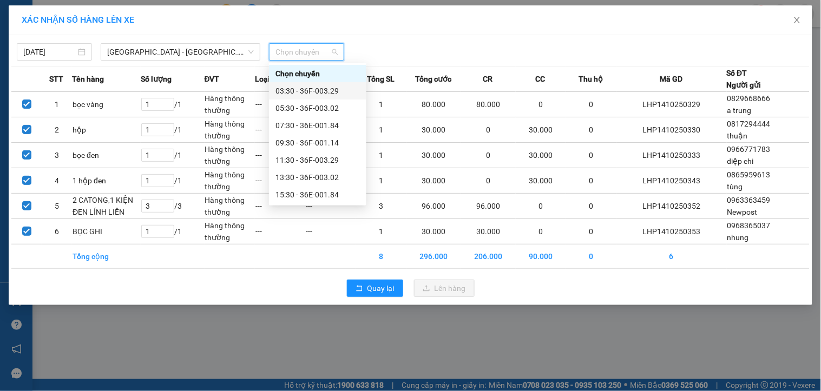 The width and height of the screenshot is (821, 391). What do you see at coordinates (106, 206) in the screenshot?
I see `td: 2 CATONG,1 KIỆN ĐEN LÍNH LIỀN` at bounding box center [106, 206].